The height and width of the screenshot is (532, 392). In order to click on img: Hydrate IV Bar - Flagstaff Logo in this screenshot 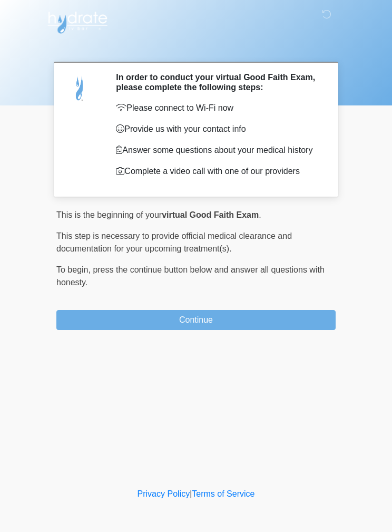, I will do `click(77, 21)`.